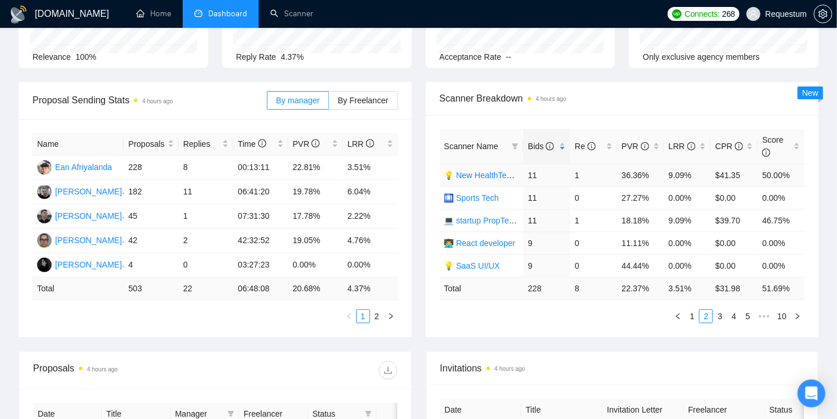  Describe the element at coordinates (546, 265) in the screenshot. I see `td: 9` at that location.